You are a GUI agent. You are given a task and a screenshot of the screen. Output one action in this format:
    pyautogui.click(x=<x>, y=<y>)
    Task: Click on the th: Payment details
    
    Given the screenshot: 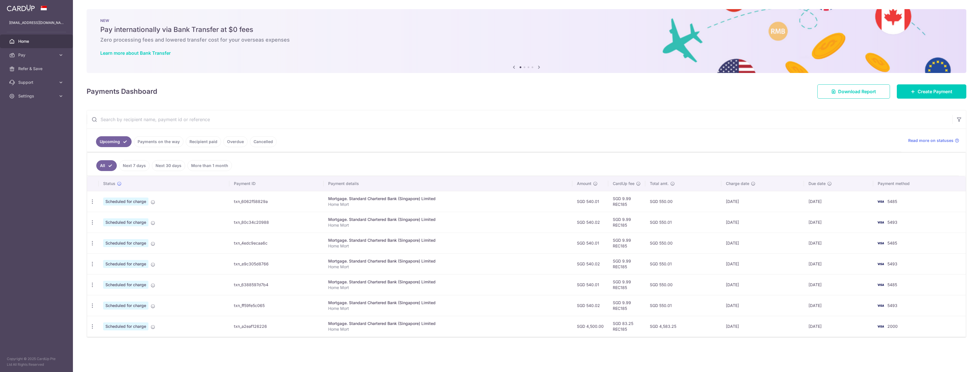 What is the action you would take?
    pyautogui.click(x=448, y=184)
    